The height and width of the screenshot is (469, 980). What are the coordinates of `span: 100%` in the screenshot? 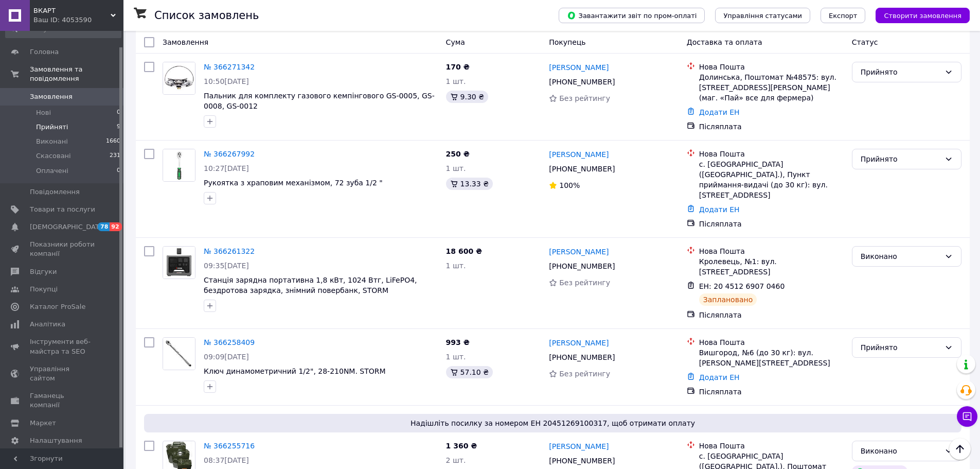 It's located at (570, 186).